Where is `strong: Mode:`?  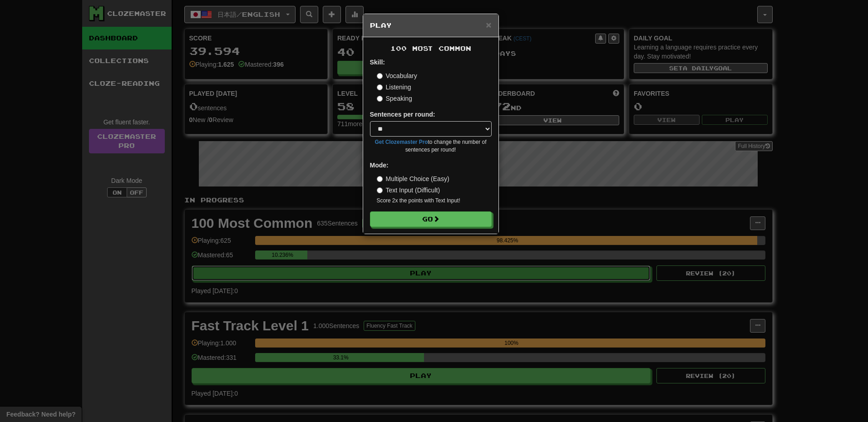
strong: Mode: is located at coordinates (379, 166).